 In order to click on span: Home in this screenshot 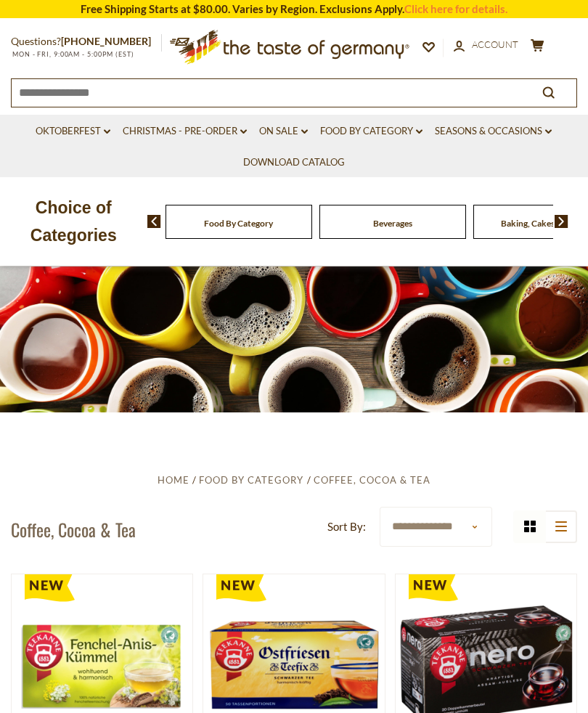, I will do `click(173, 479)`.